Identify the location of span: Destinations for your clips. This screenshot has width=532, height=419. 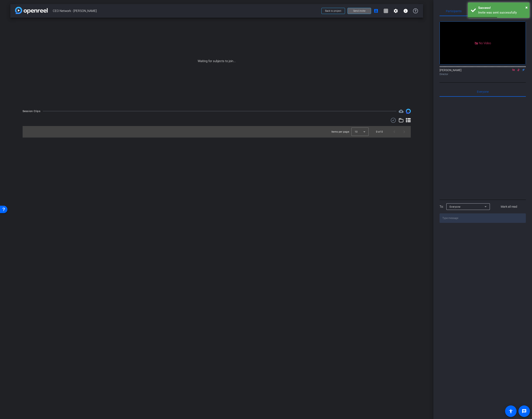
(401, 111).